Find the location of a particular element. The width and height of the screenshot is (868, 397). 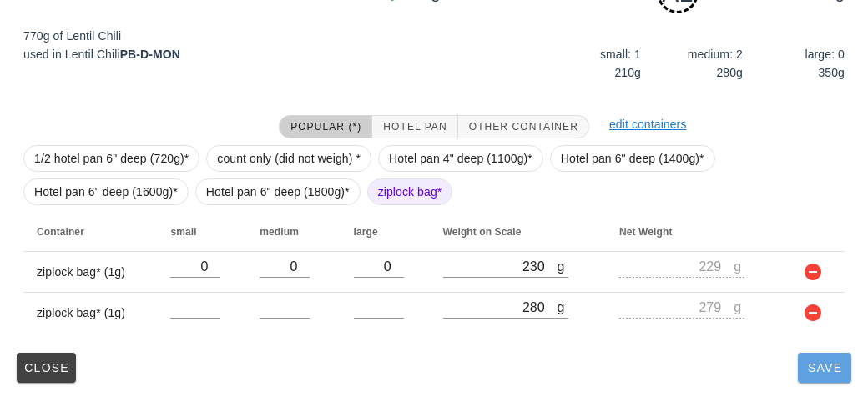

button: Close is located at coordinates (46, 368).